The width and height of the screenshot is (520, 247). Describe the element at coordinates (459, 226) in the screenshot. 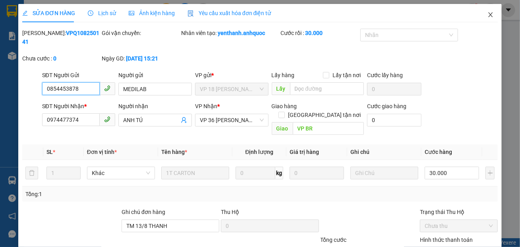

I see `span: Chưa thu` at that location.